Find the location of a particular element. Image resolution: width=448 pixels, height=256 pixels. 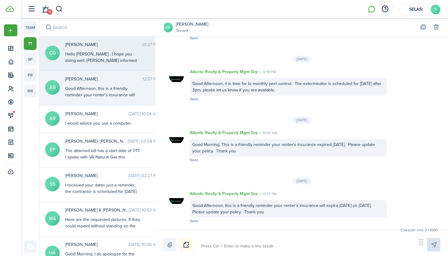

small: Tenant is located at coordinates (192, 30).